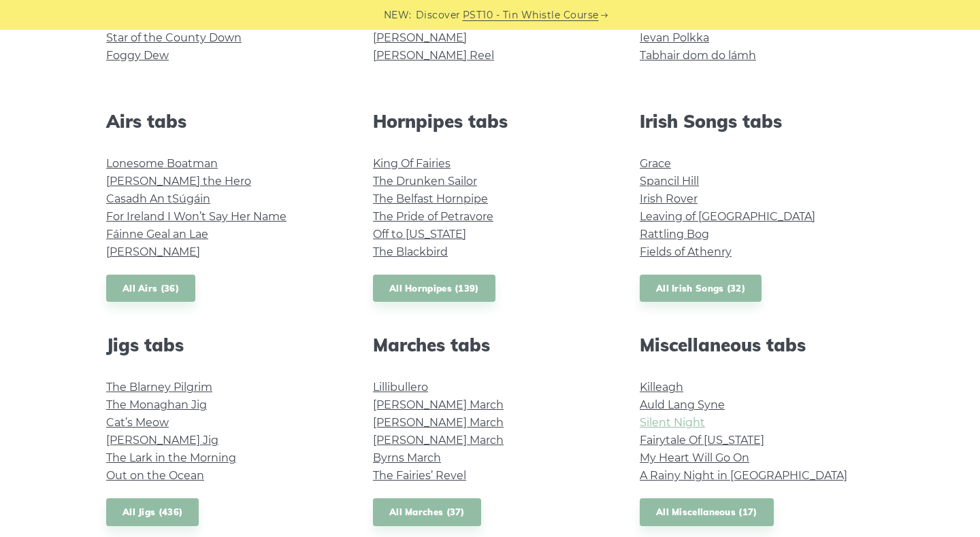  What do you see at coordinates (171, 458) in the screenshot?
I see `a: The Lark in the Morning` at bounding box center [171, 458].